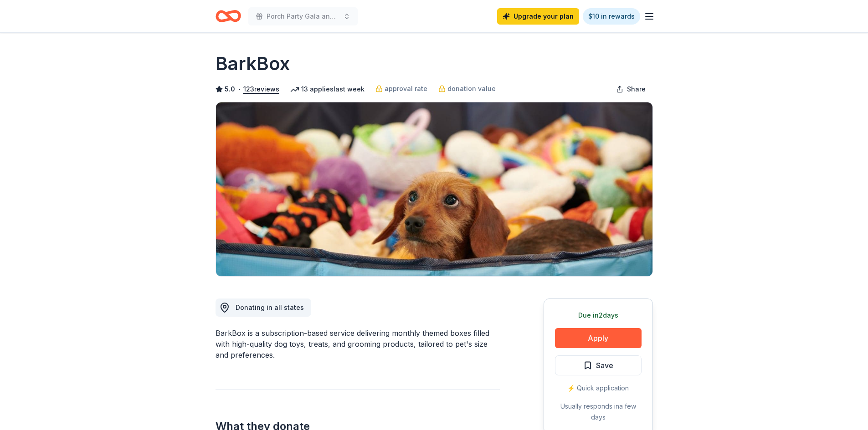 This screenshot has height=430, width=868. Describe the element at coordinates (598, 338) in the screenshot. I see `button: Apply` at that location.